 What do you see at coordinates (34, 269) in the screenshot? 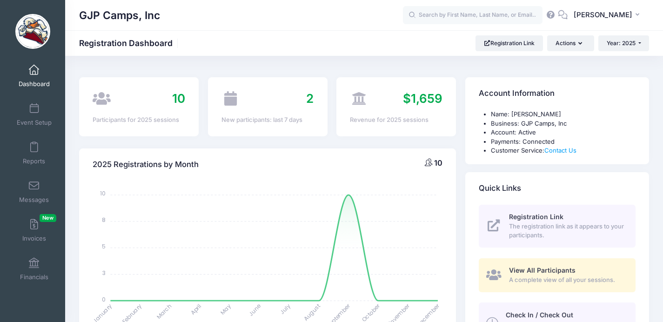
I see `a: Financials` at bounding box center [34, 269].